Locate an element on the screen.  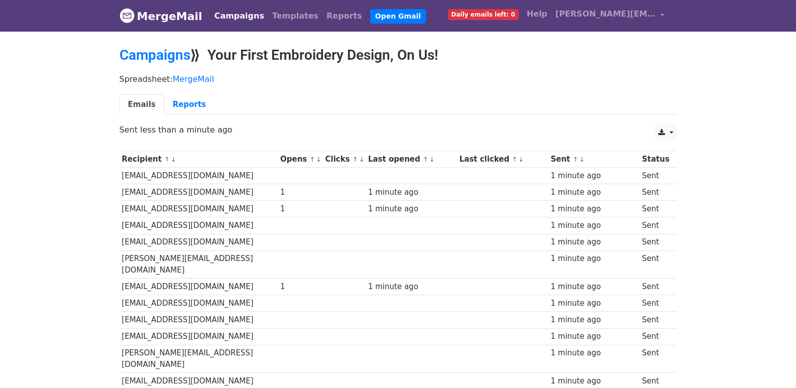
th: Last clicked is located at coordinates (503, 159).